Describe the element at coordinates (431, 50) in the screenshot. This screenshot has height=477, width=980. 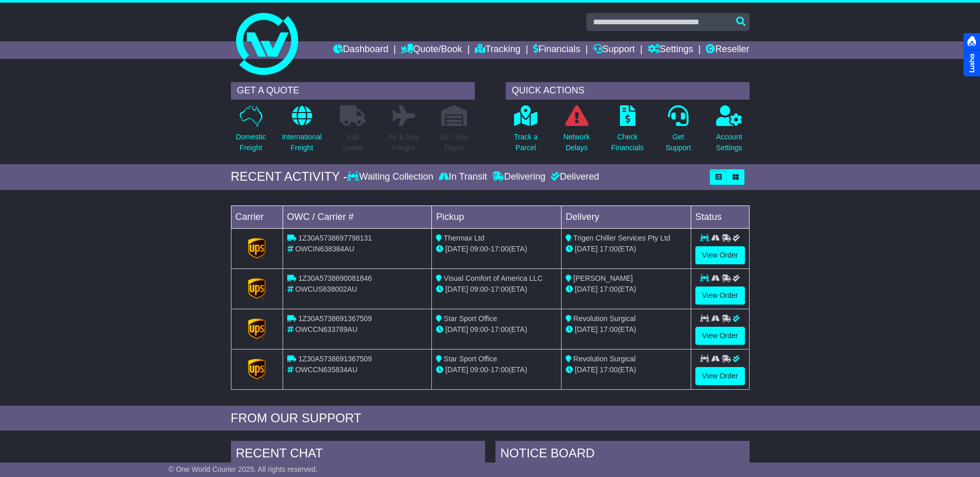
I see `a: Quote/Book` at that location.